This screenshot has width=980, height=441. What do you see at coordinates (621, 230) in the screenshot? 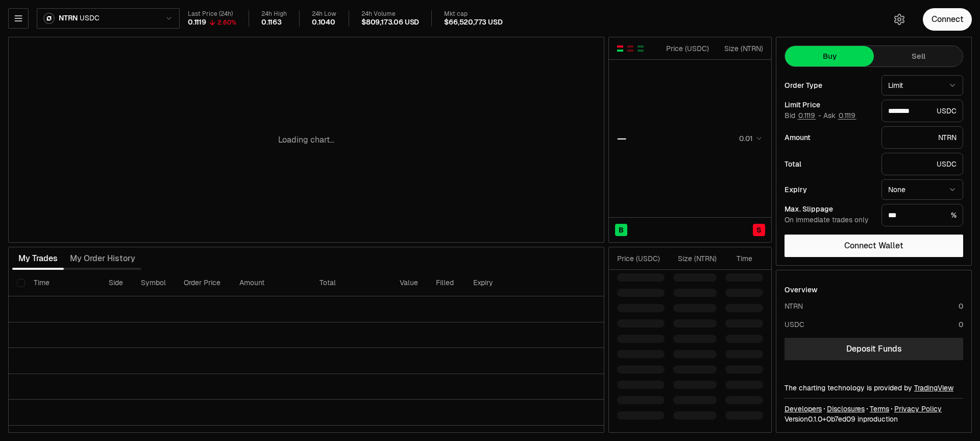
I see `span: B` at bounding box center [621, 230].